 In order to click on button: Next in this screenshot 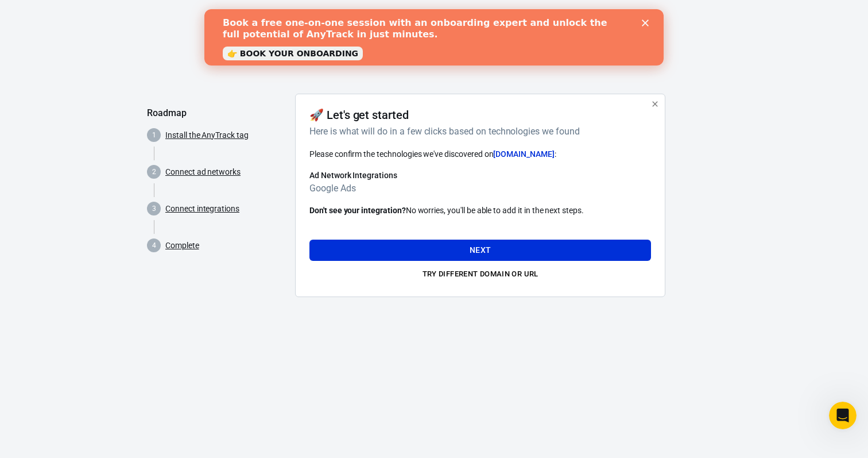, I will do `click(480, 250)`.